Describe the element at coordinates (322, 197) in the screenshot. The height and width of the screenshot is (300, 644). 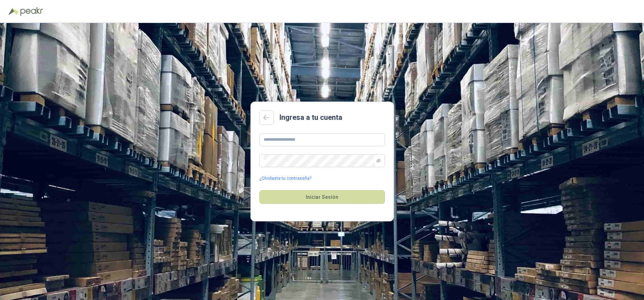
I see `button: Iniciar Sesión` at that location.